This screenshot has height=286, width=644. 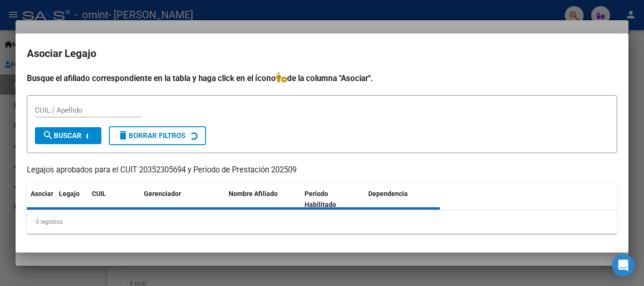 What do you see at coordinates (322, 222) in the screenshot?
I see `div: 0 registros` at bounding box center [322, 222].